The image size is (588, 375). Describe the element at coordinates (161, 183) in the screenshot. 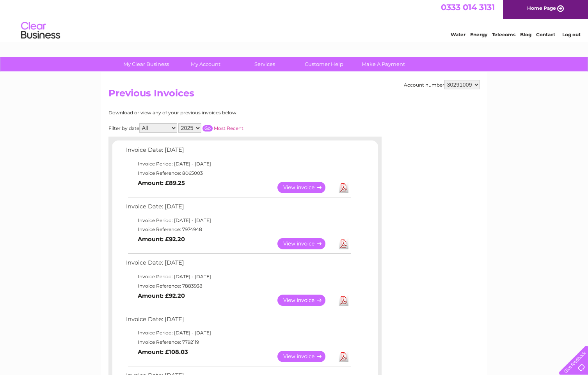

I see `b: Amount: £89.25` at that location.